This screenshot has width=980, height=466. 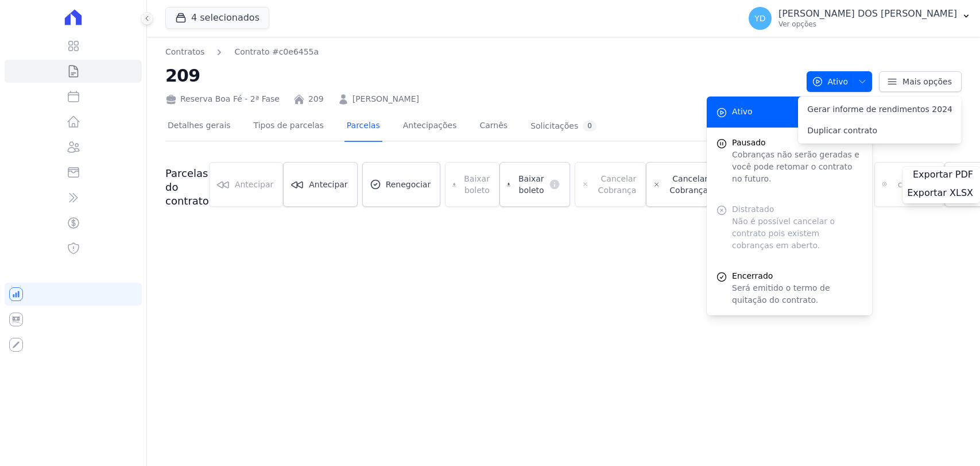 I want to click on a: Contratos, so click(x=185, y=52).